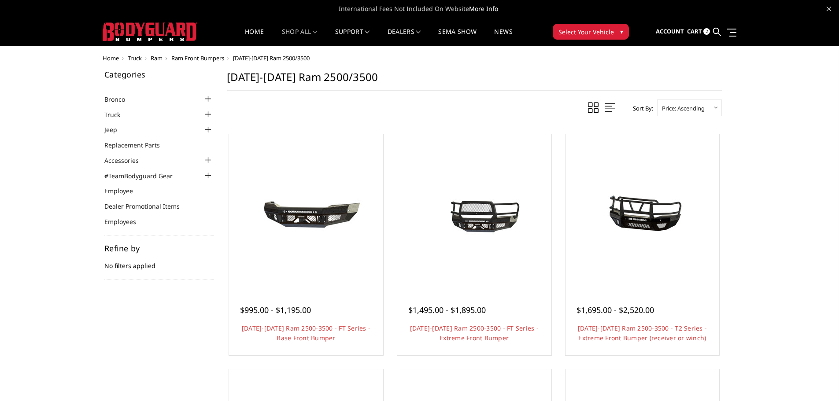  What do you see at coordinates (137, 145) in the screenshot?
I see `a: Replacement Parts` at bounding box center [137, 145].